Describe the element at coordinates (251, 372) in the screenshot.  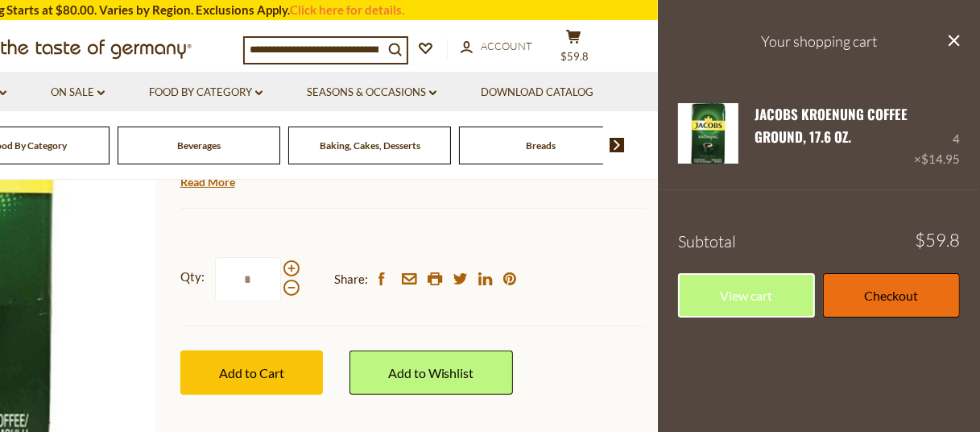
I see `button: Add to Cart` at that location.